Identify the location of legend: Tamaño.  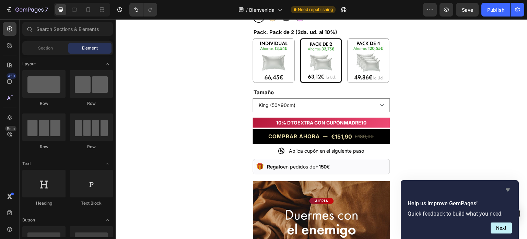
(148, 73).